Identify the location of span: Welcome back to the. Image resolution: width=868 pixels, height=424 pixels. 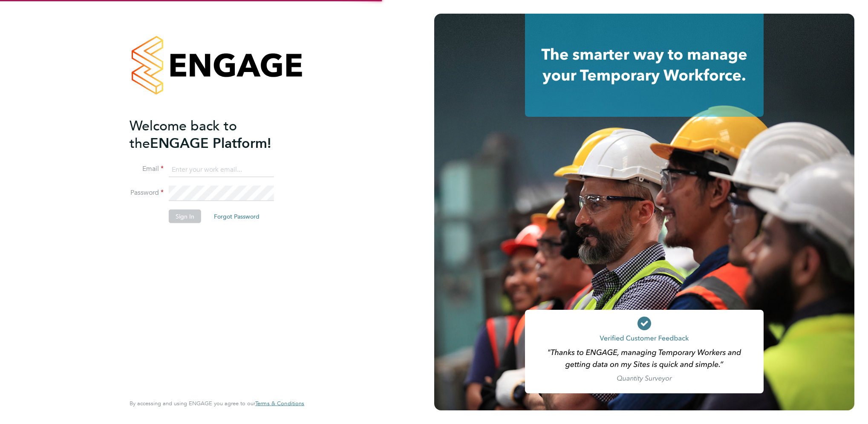
(183, 135).